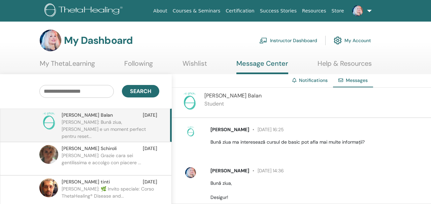 The width and height of the screenshot is (431, 204). I want to click on p: Bună ziua ma interesează cursul de basic pot afla mai multe informații?, so click(317, 142).